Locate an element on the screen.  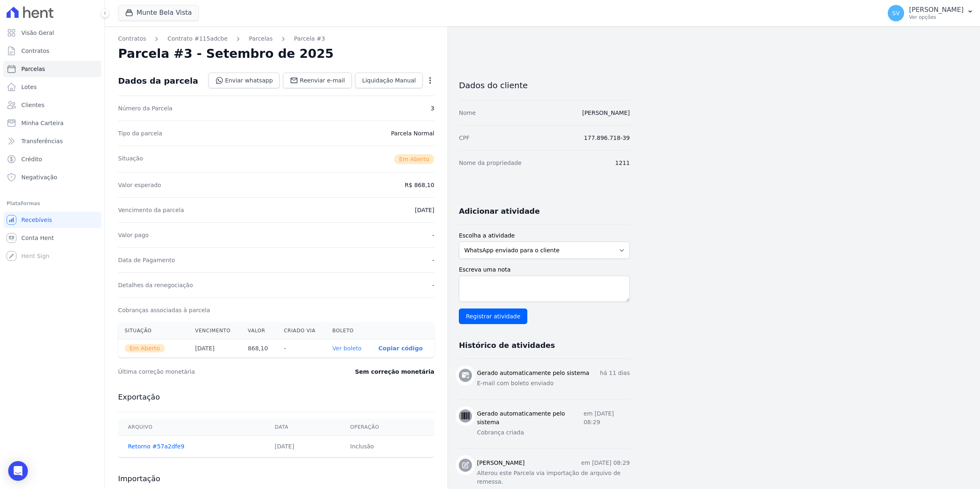
a: Reenviar e-mail is located at coordinates (317, 80).